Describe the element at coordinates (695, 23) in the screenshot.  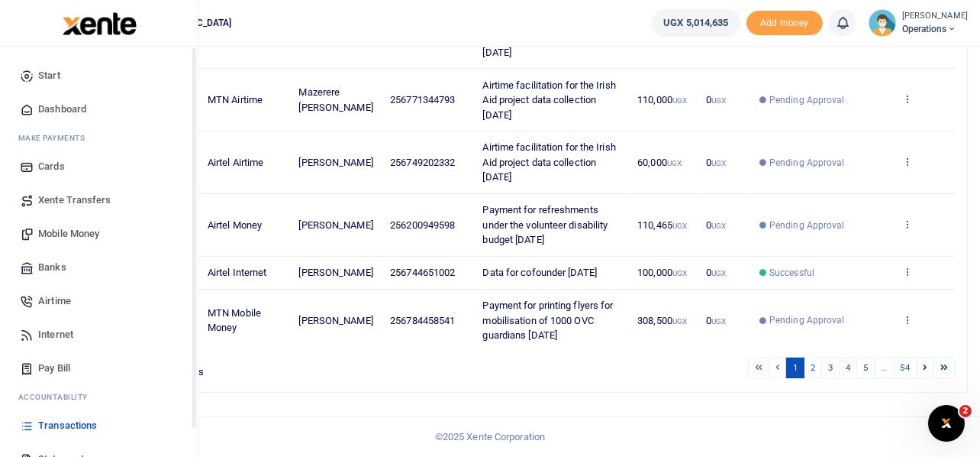
I see `li: Wallet ballance` at that location.